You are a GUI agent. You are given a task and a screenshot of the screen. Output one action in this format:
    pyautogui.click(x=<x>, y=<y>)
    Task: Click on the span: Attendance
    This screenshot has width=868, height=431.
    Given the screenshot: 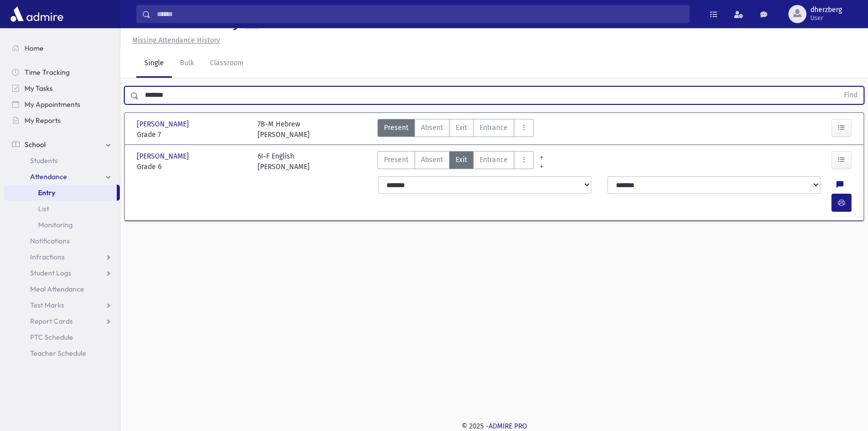 What is the action you would take?
    pyautogui.click(x=48, y=176)
    